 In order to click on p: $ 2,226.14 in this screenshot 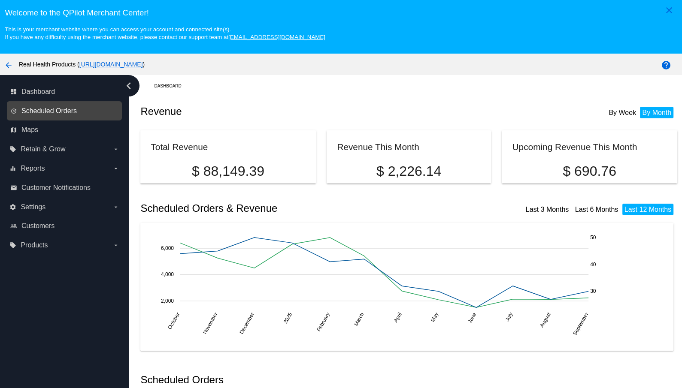, I will do `click(409, 171)`.